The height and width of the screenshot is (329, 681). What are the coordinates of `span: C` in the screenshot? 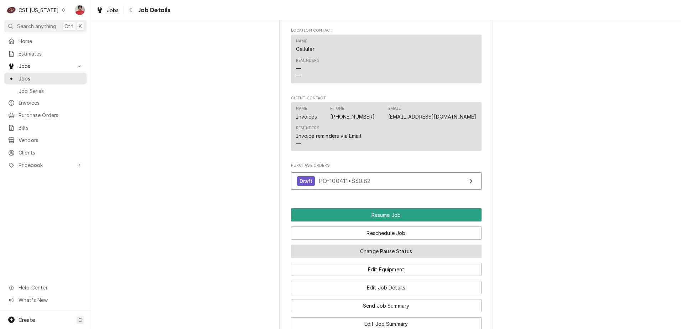 It's located at (80, 320).